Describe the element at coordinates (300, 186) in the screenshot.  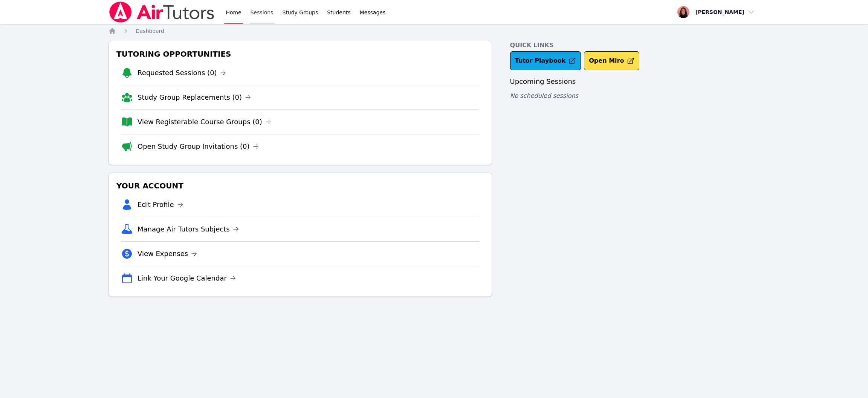
I see `h3: Your Account` at that location.